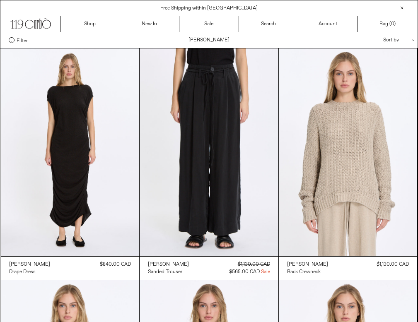  Describe the element at coordinates (115, 264) in the screenshot. I see `span: $840.00 CAD` at that location.